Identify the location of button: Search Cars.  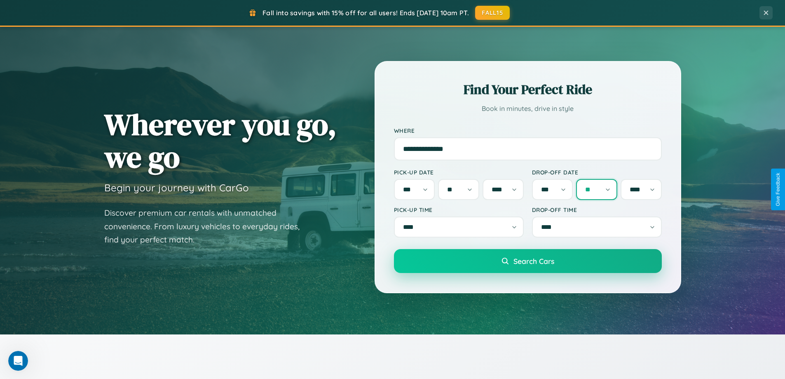
(528, 261).